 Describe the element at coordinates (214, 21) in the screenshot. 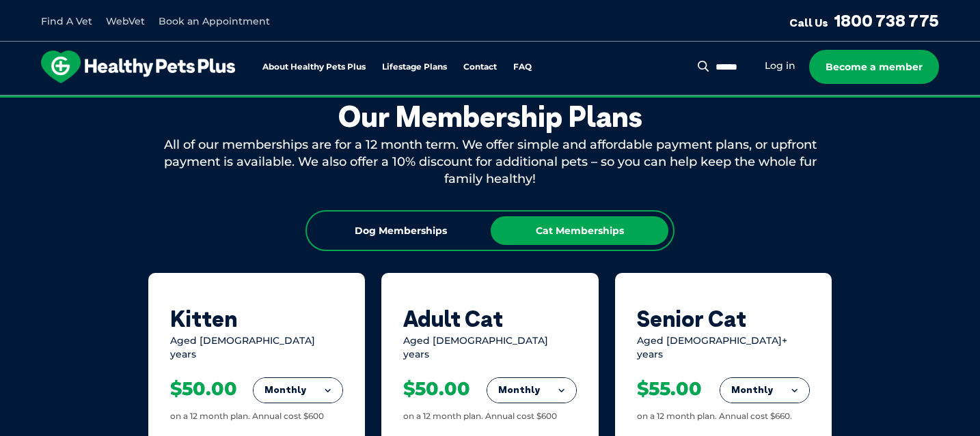

I see `a: Book an Appointment` at that location.